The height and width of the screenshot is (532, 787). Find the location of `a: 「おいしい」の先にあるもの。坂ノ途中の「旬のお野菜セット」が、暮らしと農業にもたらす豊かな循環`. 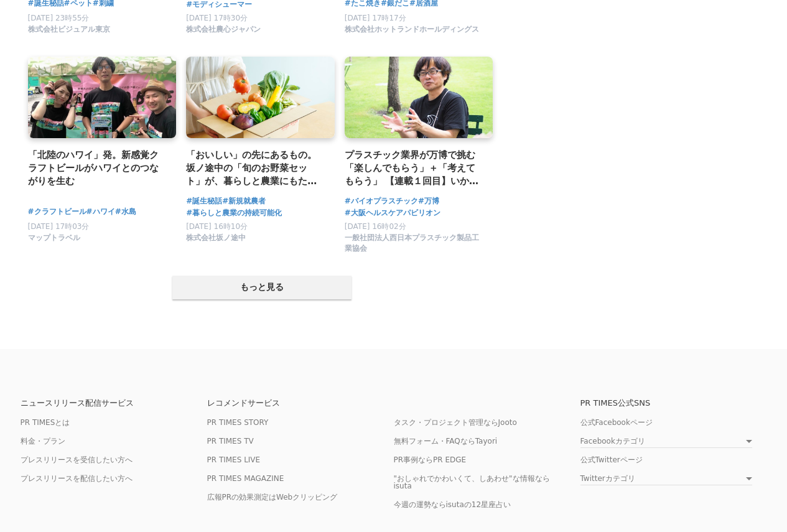

a: 「おいしい」の先にあるもの。坂ノ途中の「旬のお野菜セット」が、暮らしと農業にもたらす豊かな循環 is located at coordinates (255, 168).